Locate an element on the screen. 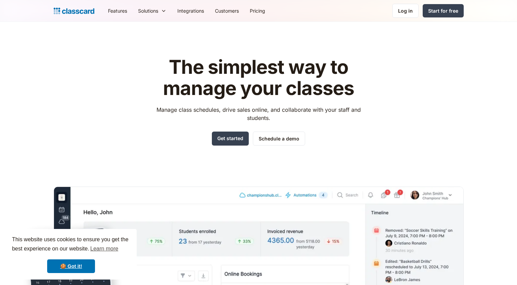 The image size is (517, 285). a: Pricing is located at coordinates (257, 11).